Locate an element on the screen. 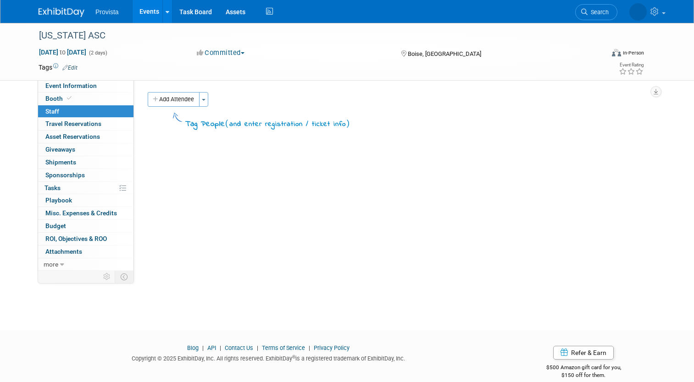  a: Refer & Earn is located at coordinates (583, 353).